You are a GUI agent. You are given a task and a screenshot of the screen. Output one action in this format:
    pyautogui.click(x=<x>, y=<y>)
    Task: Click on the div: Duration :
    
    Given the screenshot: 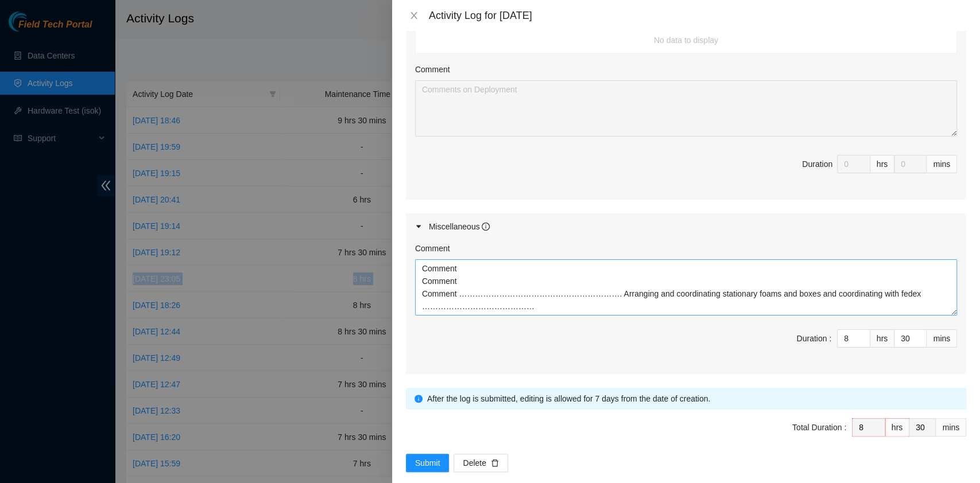 What is the action you would take?
    pyautogui.click(x=813, y=339)
    